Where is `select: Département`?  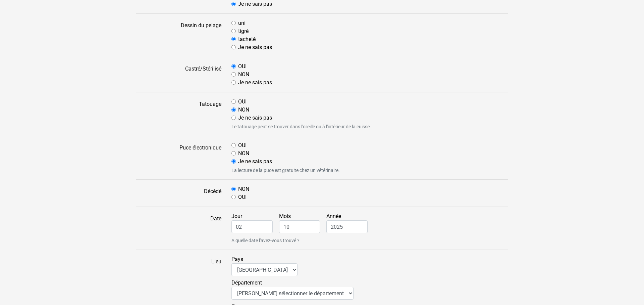 select: Département is located at coordinates (292, 293).